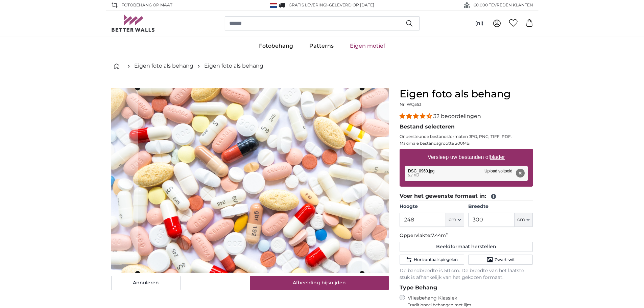  I want to click on button: Beeldformaat herstellen, so click(466, 247).